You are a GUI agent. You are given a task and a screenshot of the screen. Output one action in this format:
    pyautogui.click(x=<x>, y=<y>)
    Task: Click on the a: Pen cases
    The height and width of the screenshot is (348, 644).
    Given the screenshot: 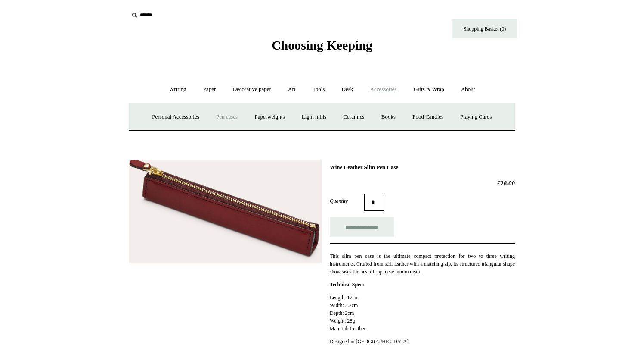 What is the action you would take?
    pyautogui.click(x=227, y=117)
    